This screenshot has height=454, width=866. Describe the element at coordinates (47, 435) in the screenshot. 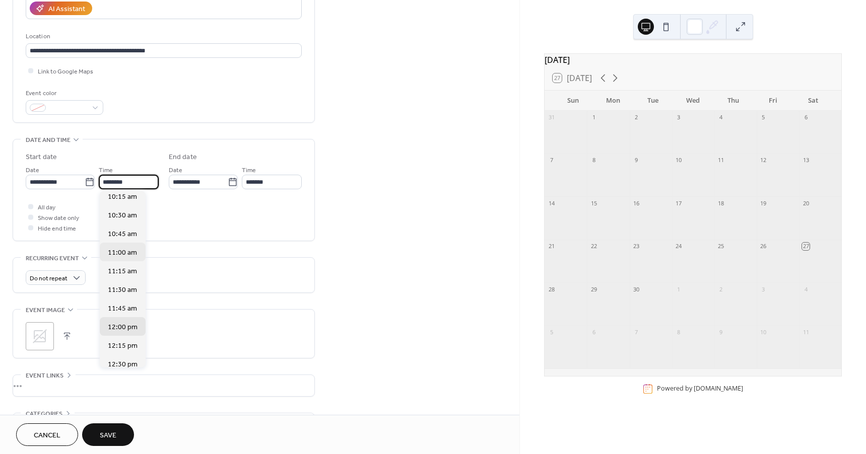

I see `button: Cancel` at that location.